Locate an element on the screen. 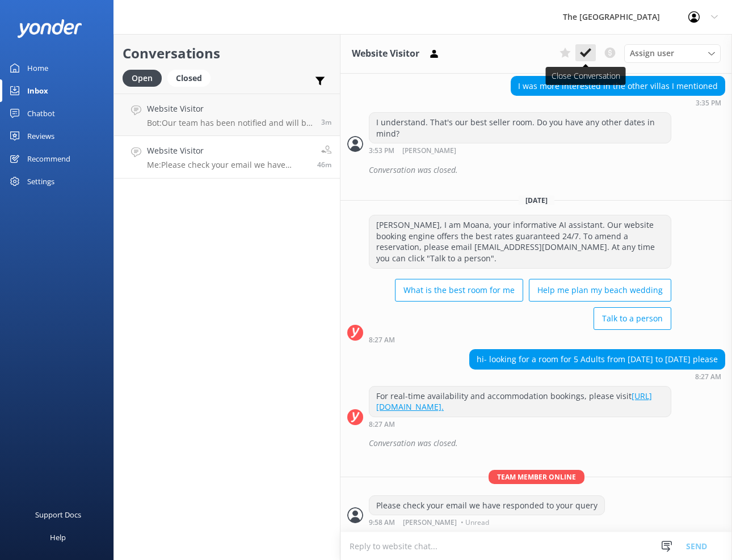  button: Talk to a person is located at coordinates (632, 319).